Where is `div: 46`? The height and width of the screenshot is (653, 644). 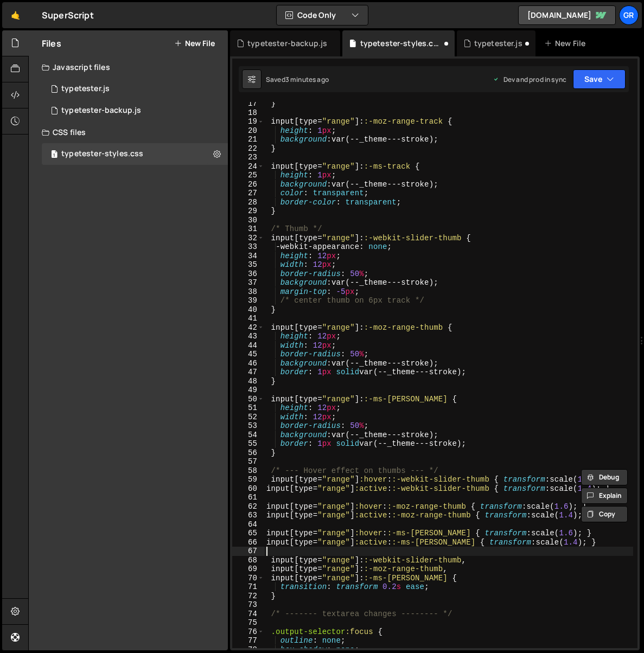
div: 46 is located at coordinates (248, 363).